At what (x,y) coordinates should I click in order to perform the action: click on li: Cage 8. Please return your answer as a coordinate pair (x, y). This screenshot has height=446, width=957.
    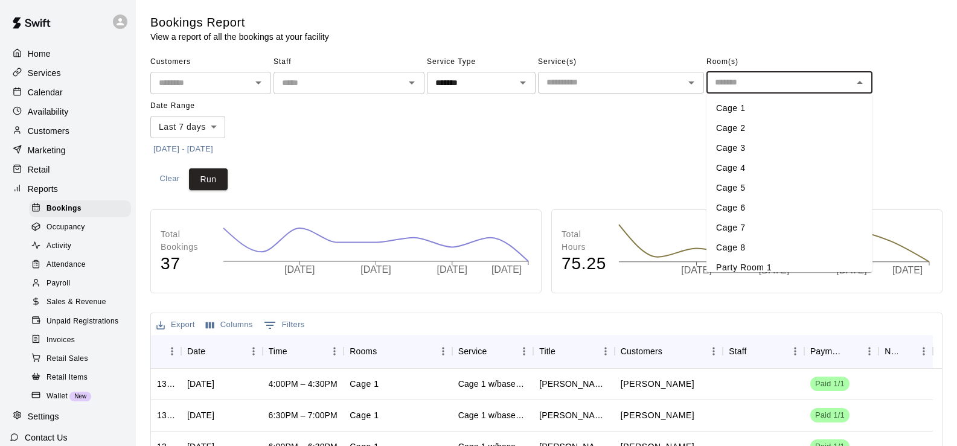
    Looking at the image, I should click on (789, 248).